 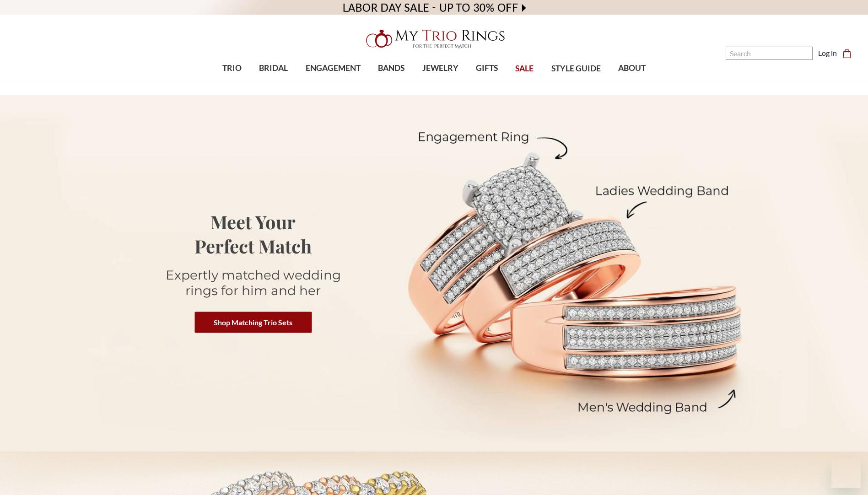 What do you see at coordinates (440, 68) in the screenshot?
I see `span: JEWELRY` at bounding box center [440, 68].